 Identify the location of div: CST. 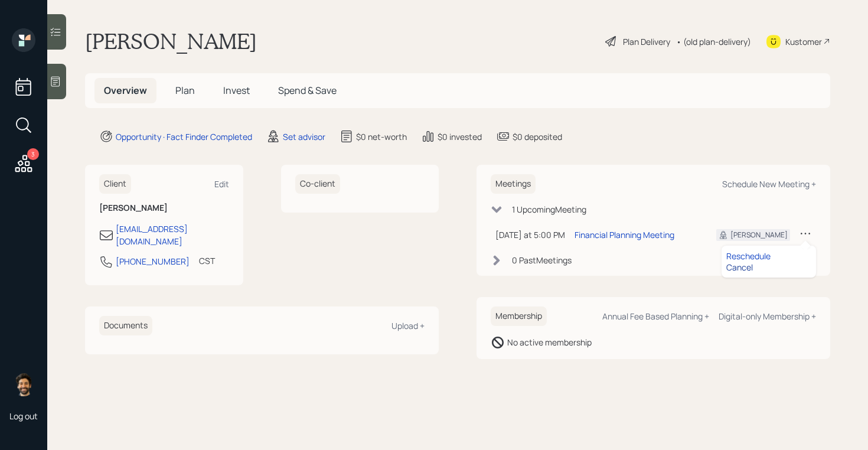
(207, 261).